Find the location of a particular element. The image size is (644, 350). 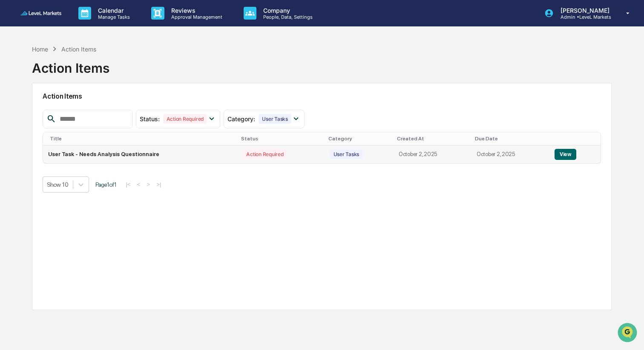

div: Start new chat is located at coordinates (89, 69).